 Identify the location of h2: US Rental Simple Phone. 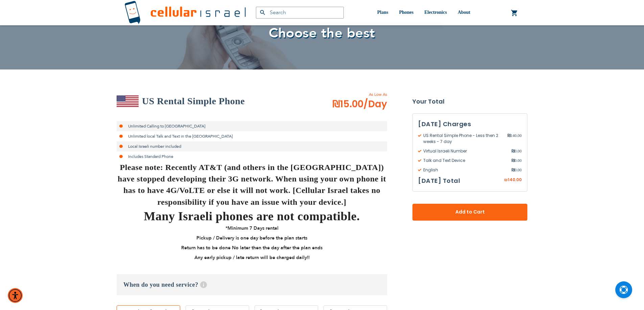
(193, 101).